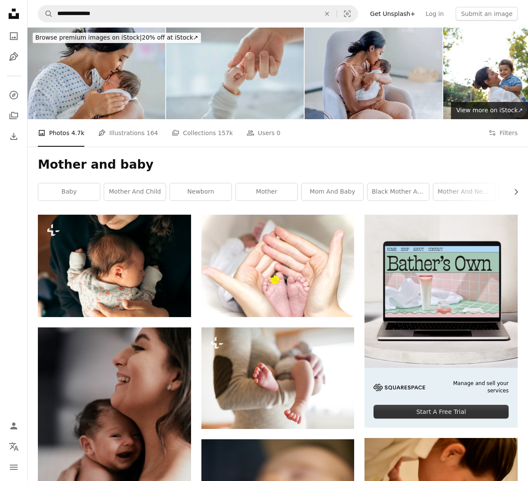  I want to click on a: baby, so click(69, 192).